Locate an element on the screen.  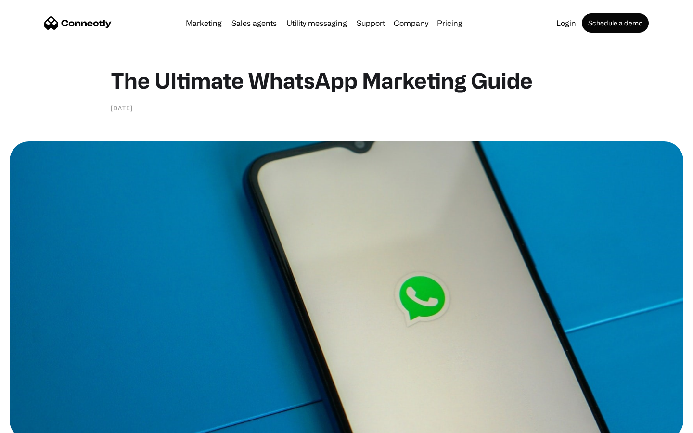
a: Sales agents is located at coordinates (254, 23).